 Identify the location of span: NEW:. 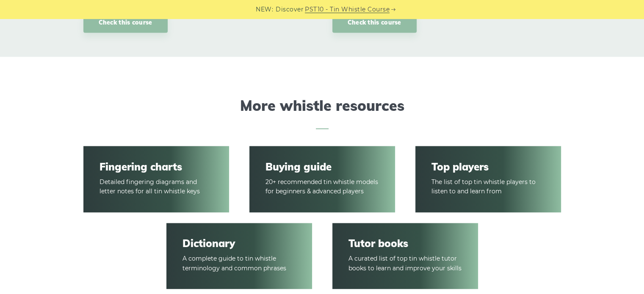
(264, 9).